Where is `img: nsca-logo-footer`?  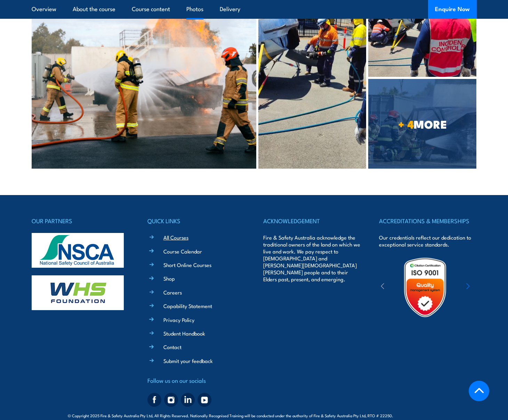
img: nsca-logo-footer is located at coordinates (78, 250).